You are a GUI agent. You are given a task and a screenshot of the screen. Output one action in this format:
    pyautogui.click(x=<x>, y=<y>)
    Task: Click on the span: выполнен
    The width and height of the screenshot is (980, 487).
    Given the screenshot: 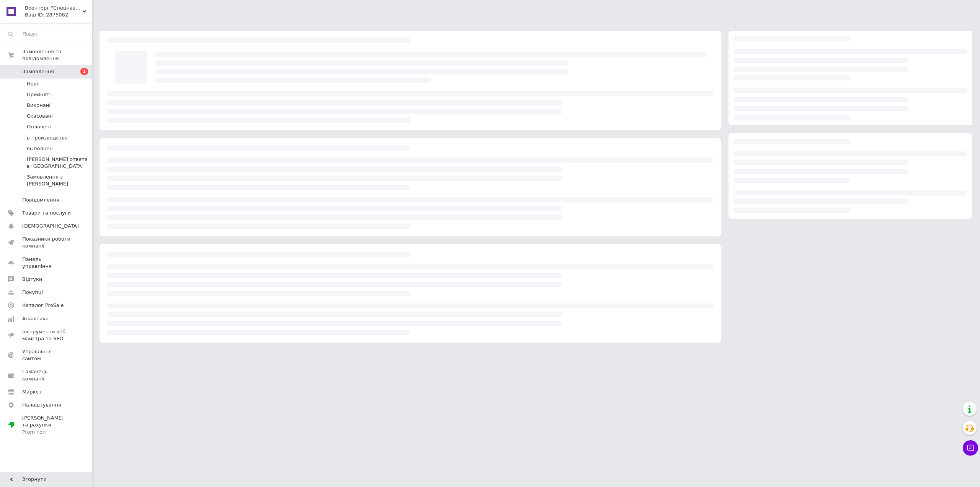 What is the action you would take?
    pyautogui.click(x=39, y=148)
    